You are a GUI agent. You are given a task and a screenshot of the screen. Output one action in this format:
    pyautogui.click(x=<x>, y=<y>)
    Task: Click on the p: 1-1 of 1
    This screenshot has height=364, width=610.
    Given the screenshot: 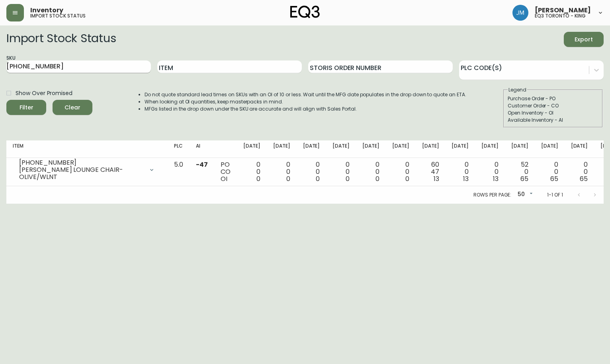 What is the action you would take?
    pyautogui.click(x=555, y=195)
    